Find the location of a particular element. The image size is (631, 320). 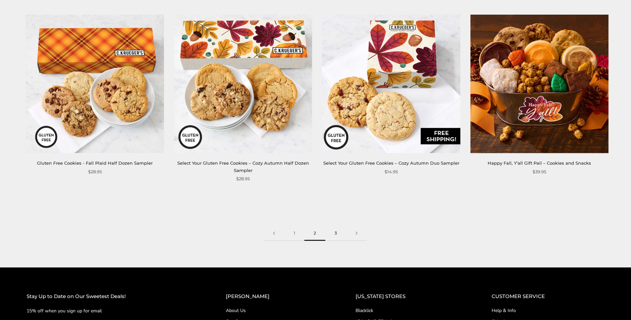

span: 2 is located at coordinates (315, 233).